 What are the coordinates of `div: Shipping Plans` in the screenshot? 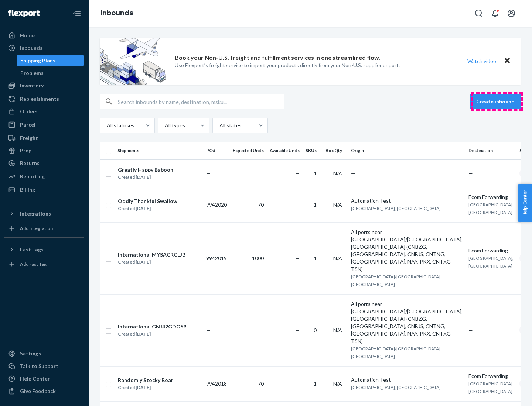 It's located at (38, 60).